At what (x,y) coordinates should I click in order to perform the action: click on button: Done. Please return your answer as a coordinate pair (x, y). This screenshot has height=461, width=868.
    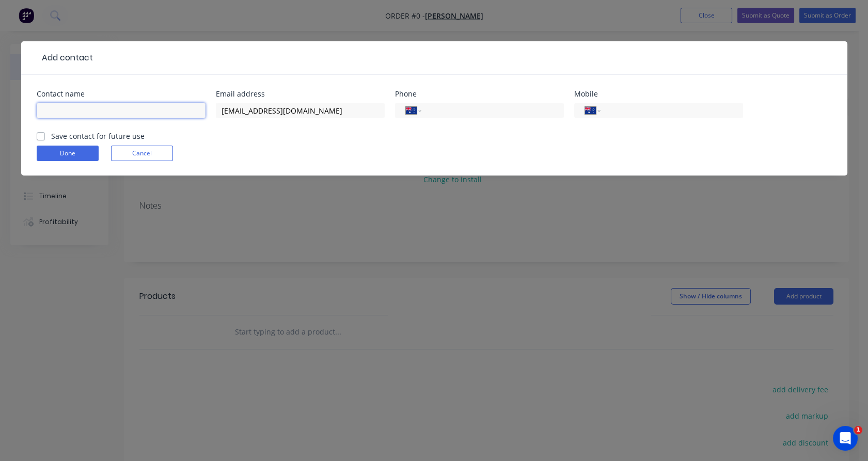
    Looking at the image, I should click on (68, 154).